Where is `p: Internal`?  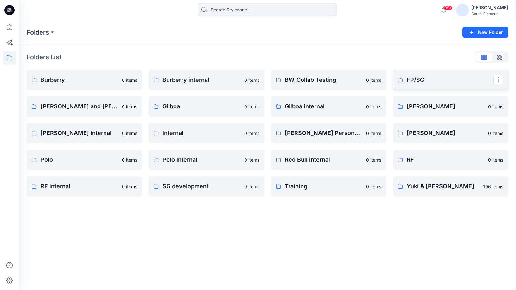 p: Internal is located at coordinates (201, 133).